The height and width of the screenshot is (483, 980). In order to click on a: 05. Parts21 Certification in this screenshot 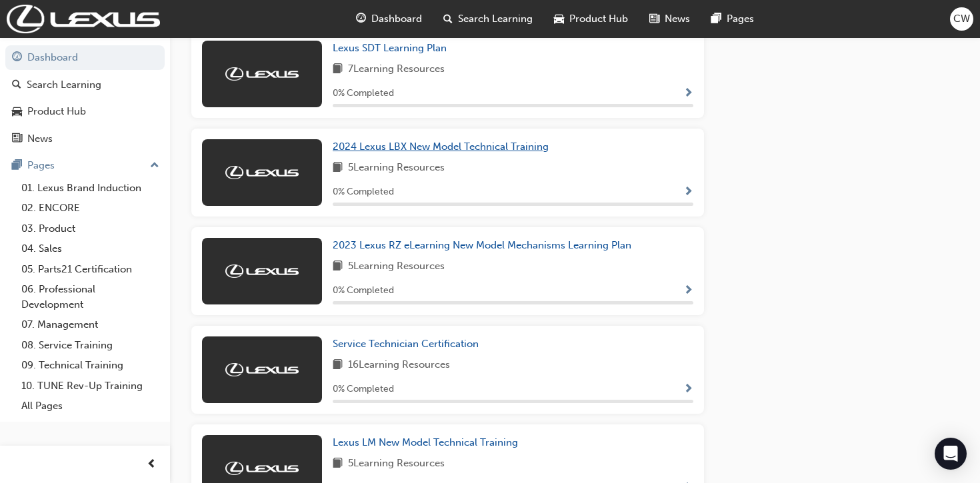, I will do `click(90, 269)`.